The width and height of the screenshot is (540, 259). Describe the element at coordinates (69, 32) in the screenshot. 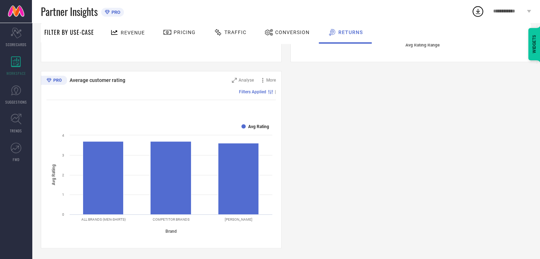

I see `span: Filter By Use-Case` at that location.